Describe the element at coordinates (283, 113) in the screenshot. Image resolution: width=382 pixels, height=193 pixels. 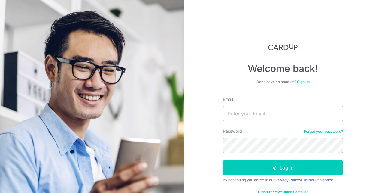
I see `input: Enter your Email` at that location.